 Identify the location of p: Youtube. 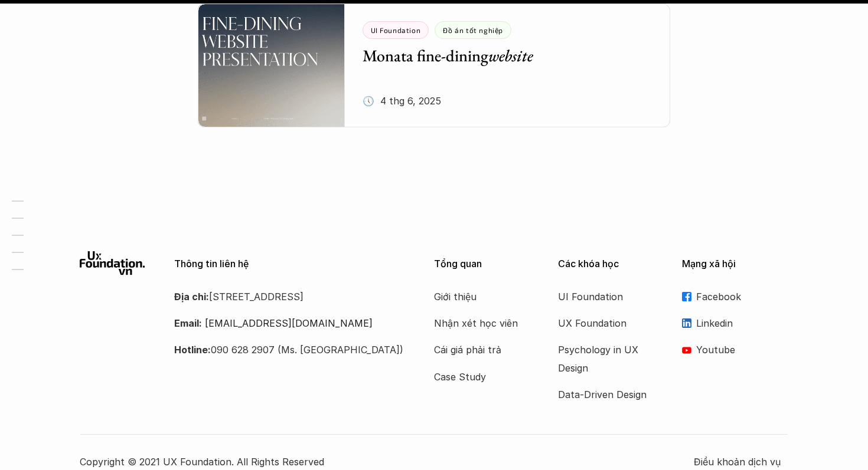
(742, 350).